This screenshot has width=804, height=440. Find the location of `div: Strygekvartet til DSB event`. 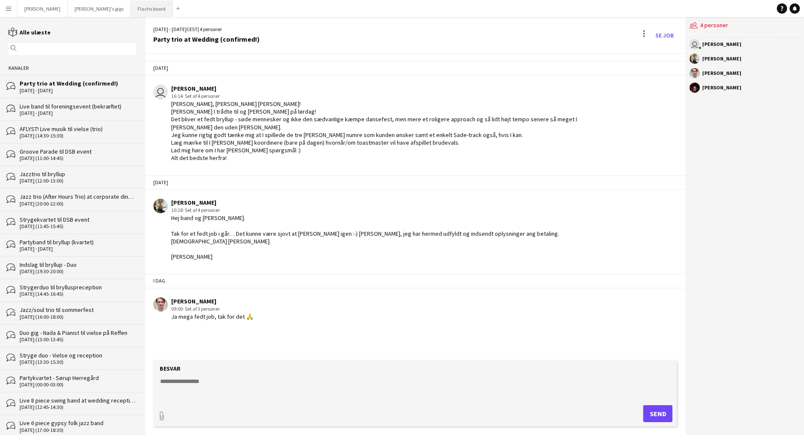

div: Strygekvartet til DSB event is located at coordinates (78, 220).